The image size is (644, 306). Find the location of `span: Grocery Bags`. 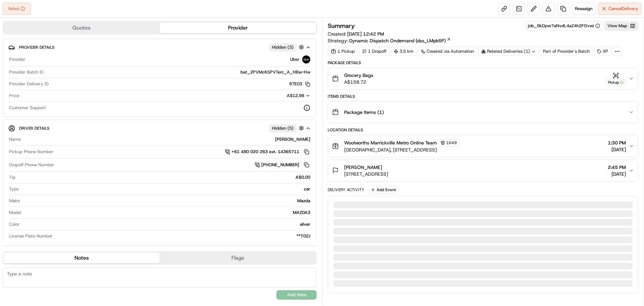

span: Grocery Bags is located at coordinates (358, 75).